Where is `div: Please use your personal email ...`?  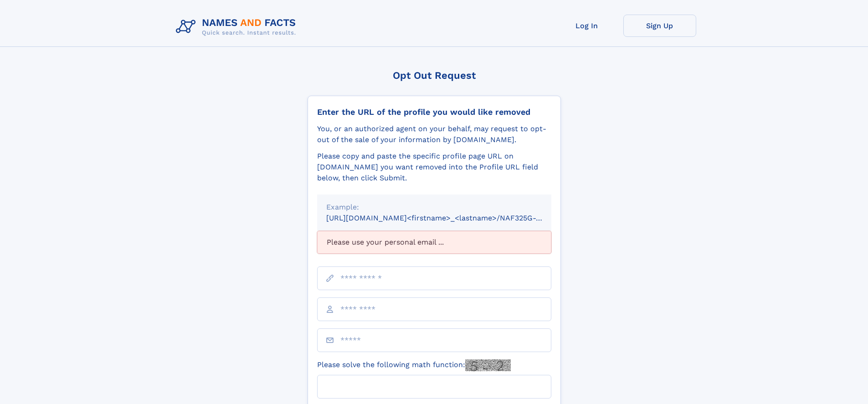 div: Please use your personal email ... is located at coordinates (434, 242).